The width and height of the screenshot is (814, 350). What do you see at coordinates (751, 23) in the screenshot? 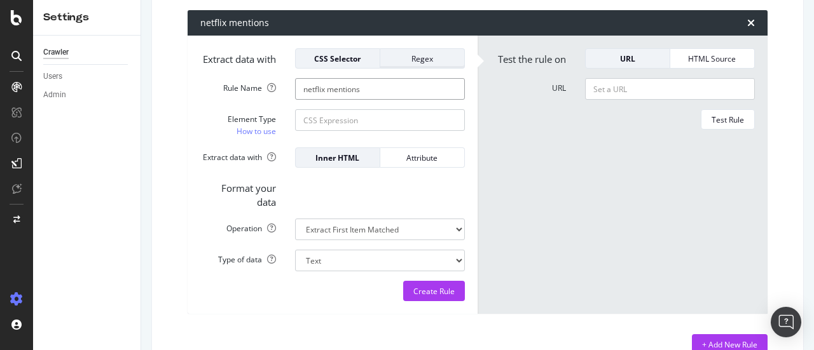
I see `div: times` at bounding box center [751, 23].